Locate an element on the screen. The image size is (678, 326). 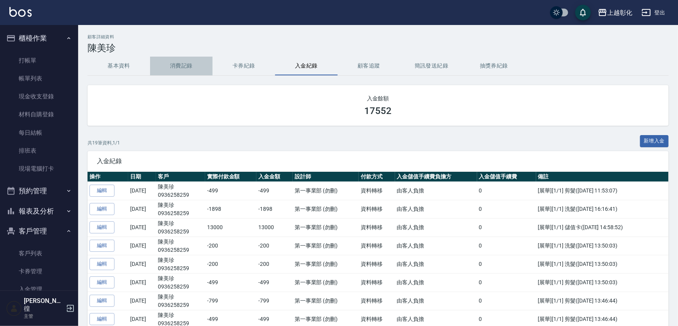
button: 上越彰化 is located at coordinates (615, 13).